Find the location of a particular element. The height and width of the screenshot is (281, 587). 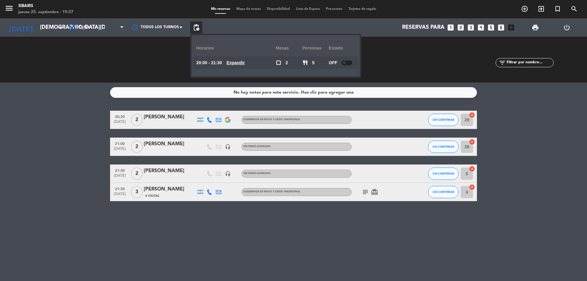

i: power_settings_new is located at coordinates (567, 28).